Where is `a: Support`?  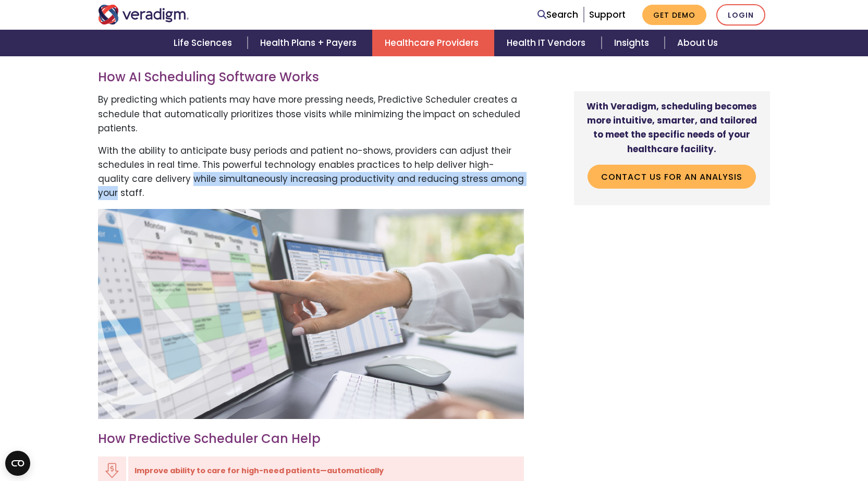 a: Support is located at coordinates (607, 15).